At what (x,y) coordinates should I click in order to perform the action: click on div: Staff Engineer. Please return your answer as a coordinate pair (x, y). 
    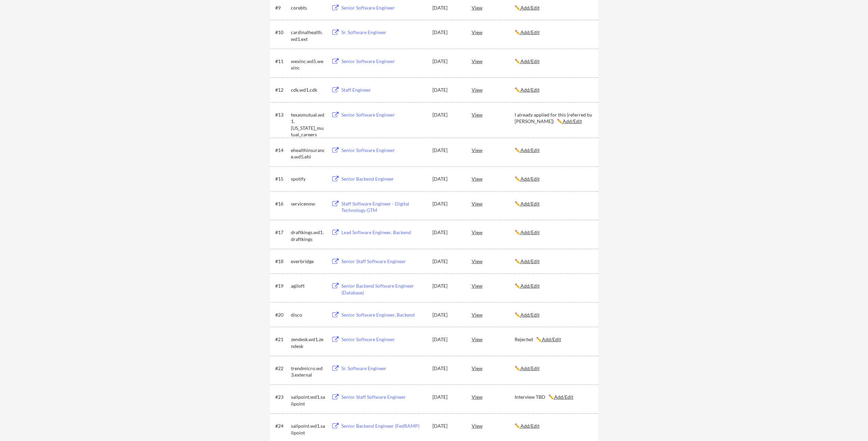
    Looking at the image, I should click on (383, 90).